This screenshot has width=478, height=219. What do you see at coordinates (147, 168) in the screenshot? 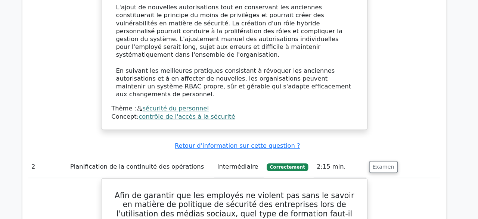
I see `td: Planification de la continuité des opérations` at bounding box center [147, 168].